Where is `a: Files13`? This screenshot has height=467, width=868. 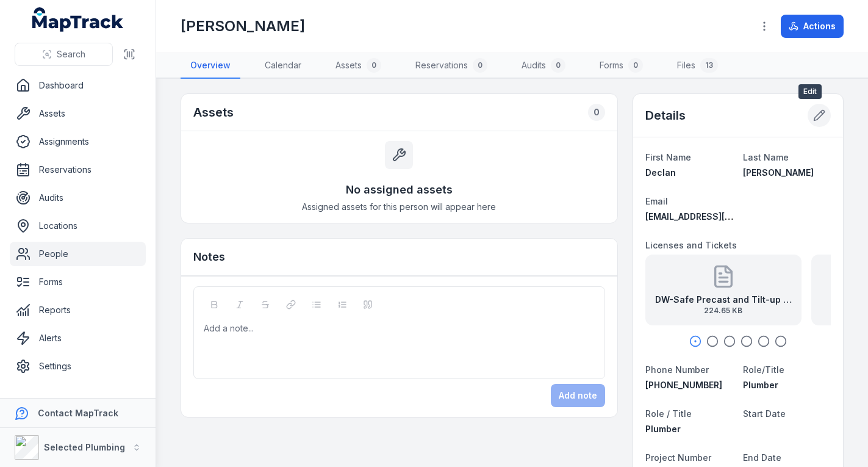
a: Files13 is located at coordinates (697, 66).